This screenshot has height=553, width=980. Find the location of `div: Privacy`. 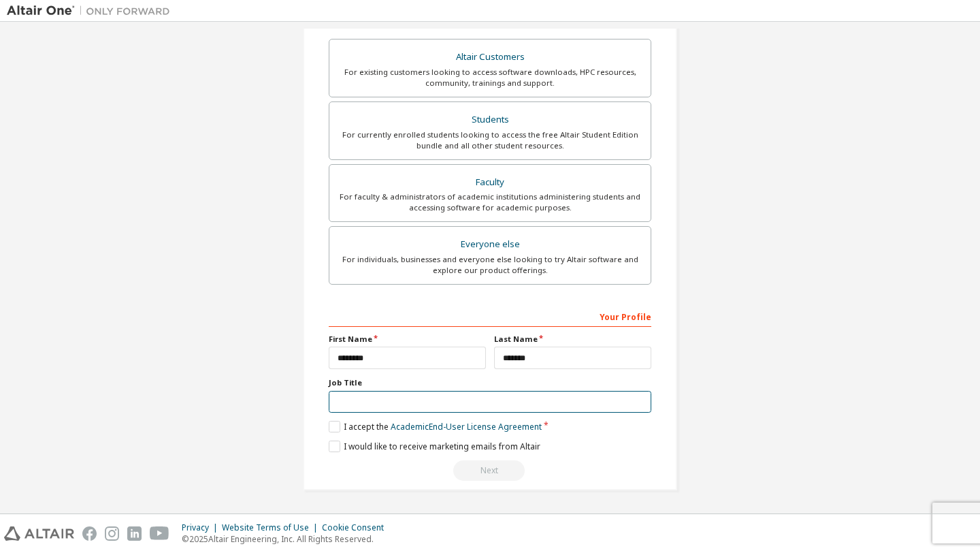

div: Privacy is located at coordinates (201, 527).